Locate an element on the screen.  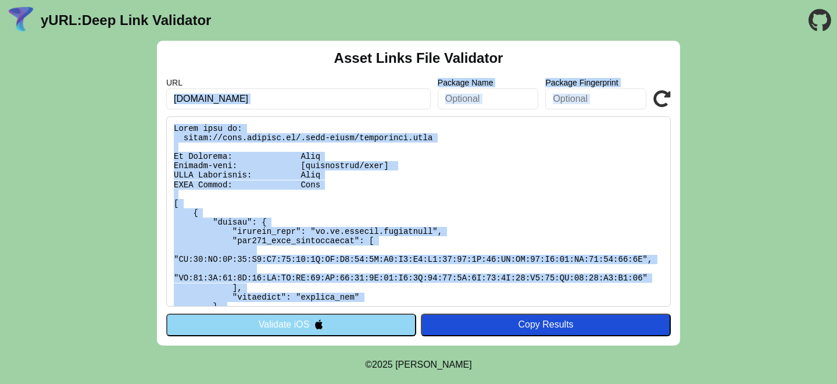
button: Copy Results is located at coordinates (546, 324).